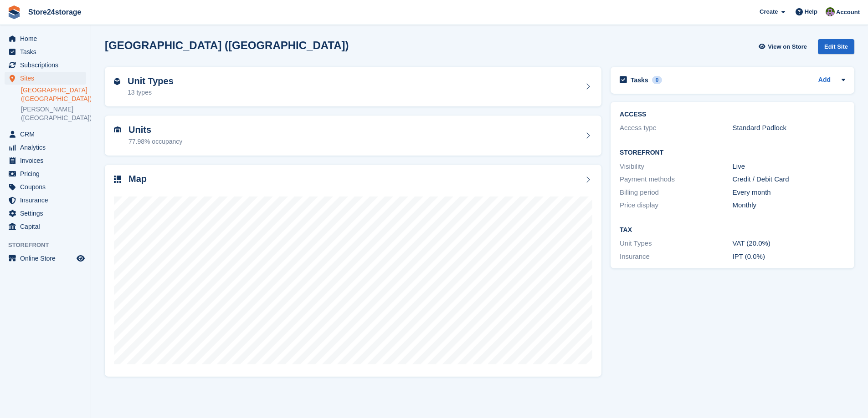 Image resolution: width=868 pixels, height=418 pixels. I want to click on img: stora-icon-8386f47178a22dfd0bd8f6a31ec36ba5ce8667c1dd55bd0f319d3a0aa187defe.svg, so click(14, 12).